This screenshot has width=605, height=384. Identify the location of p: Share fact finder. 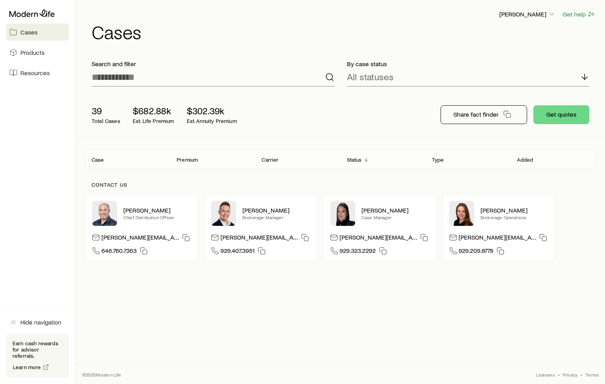
(476, 114).